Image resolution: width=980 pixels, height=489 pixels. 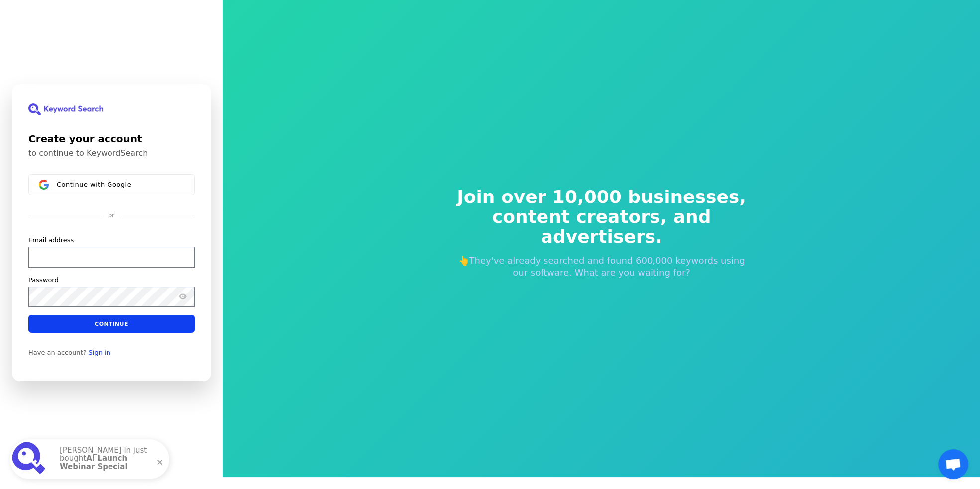 What do you see at coordinates (30, 459) in the screenshot?
I see `img: AI Launch Webinar Special` at bounding box center [30, 459].